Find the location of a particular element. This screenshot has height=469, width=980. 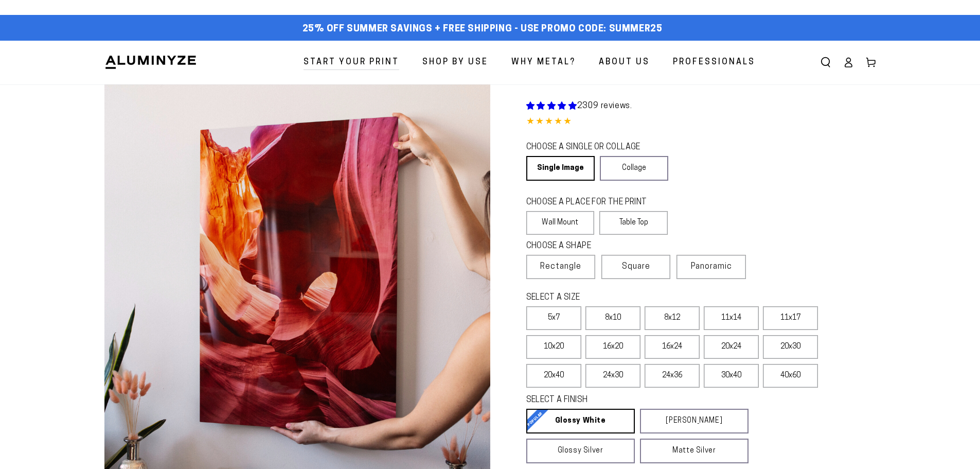

span: About Us is located at coordinates (624, 62).